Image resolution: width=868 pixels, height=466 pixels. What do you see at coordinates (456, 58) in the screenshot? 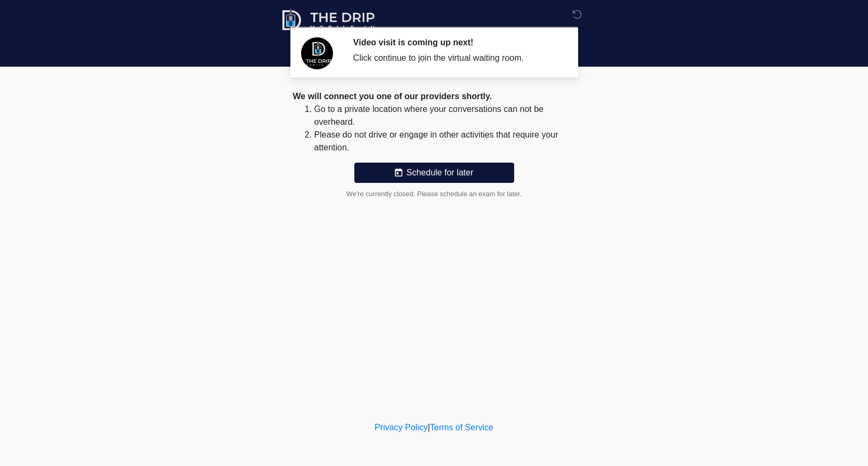
I see `div: Click continue to join the virtual waiting room.` at bounding box center [456, 58].